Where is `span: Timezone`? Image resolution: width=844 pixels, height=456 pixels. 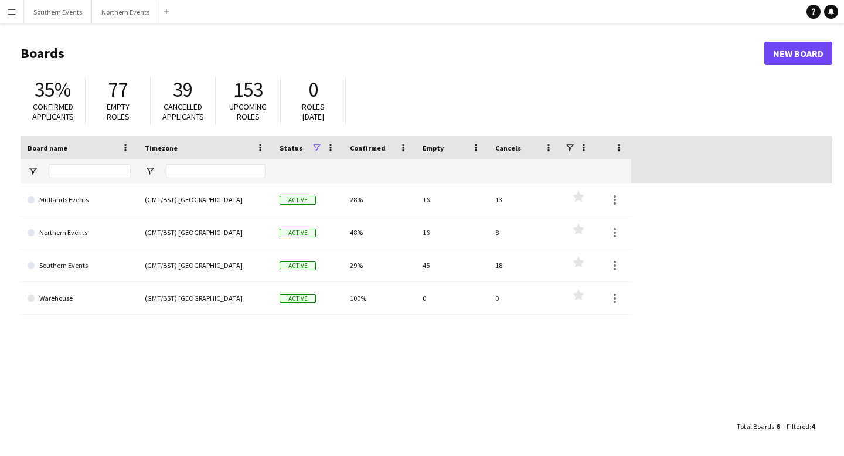
span: Timezone is located at coordinates (161, 148).